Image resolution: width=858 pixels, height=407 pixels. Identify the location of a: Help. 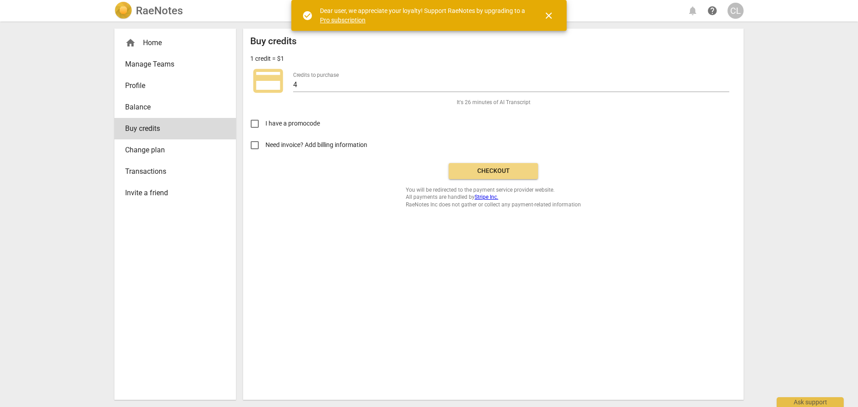
(712, 11).